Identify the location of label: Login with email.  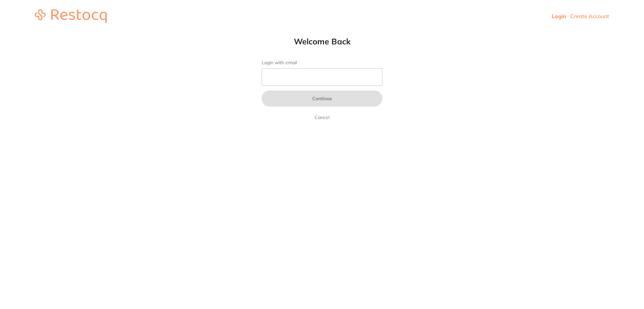
(322, 63).